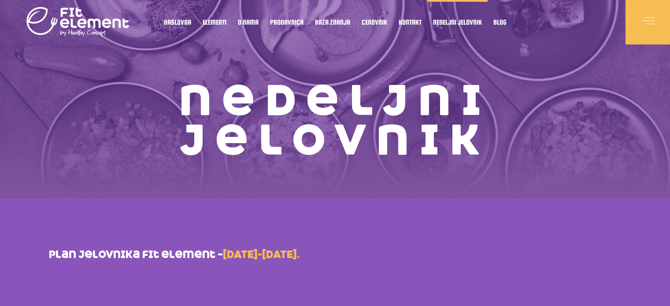  Describe the element at coordinates (177, 22) in the screenshot. I see `span: Naslovna` at that location.